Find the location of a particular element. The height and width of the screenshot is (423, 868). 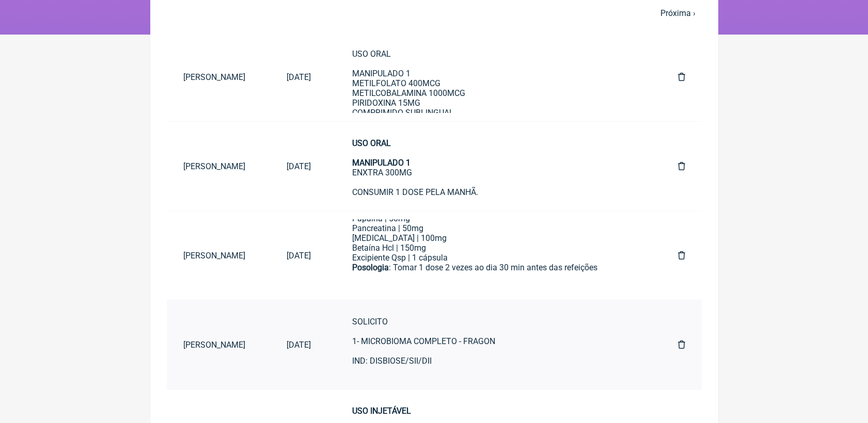

div: USO ORAL MANIPULADO 1 METILFOLATO 400MCG METILCOBALAMINA 1000MCG PIRIDOXINA 15MG COMPRIMIDO SUBLI... is located at coordinates (494, 147).